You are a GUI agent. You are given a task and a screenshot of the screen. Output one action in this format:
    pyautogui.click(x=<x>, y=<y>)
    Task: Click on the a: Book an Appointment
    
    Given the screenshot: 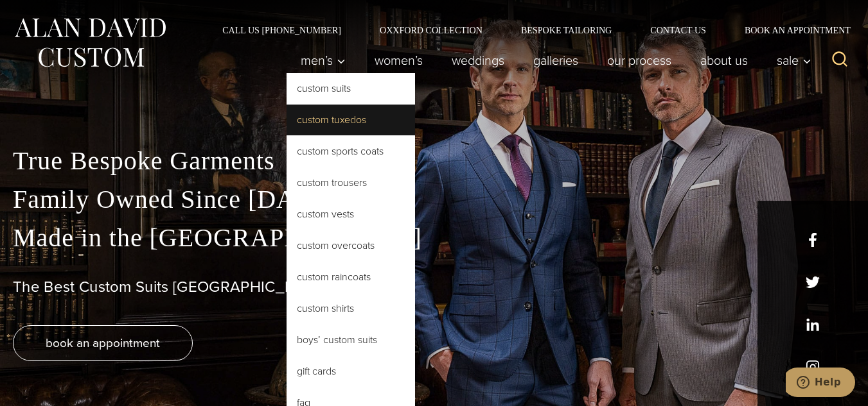 What is the action you would take?
    pyautogui.click(x=790, y=30)
    